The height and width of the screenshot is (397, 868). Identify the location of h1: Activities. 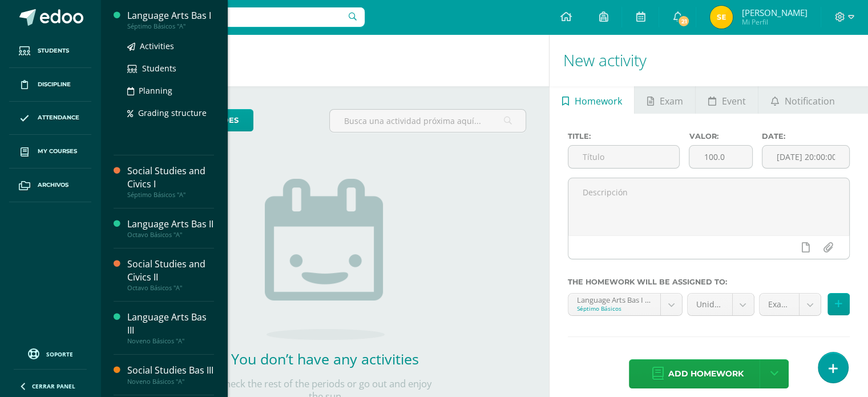
(325, 60).